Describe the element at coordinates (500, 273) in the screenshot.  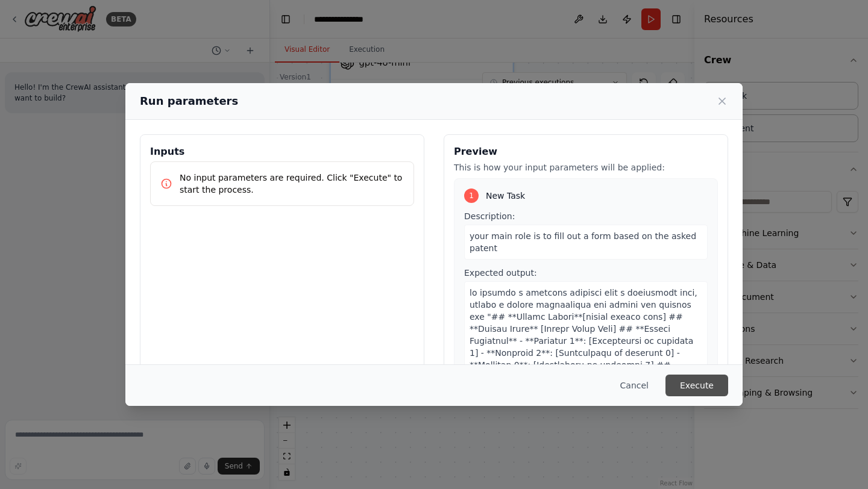
I see `span: Expected output:` at that location.